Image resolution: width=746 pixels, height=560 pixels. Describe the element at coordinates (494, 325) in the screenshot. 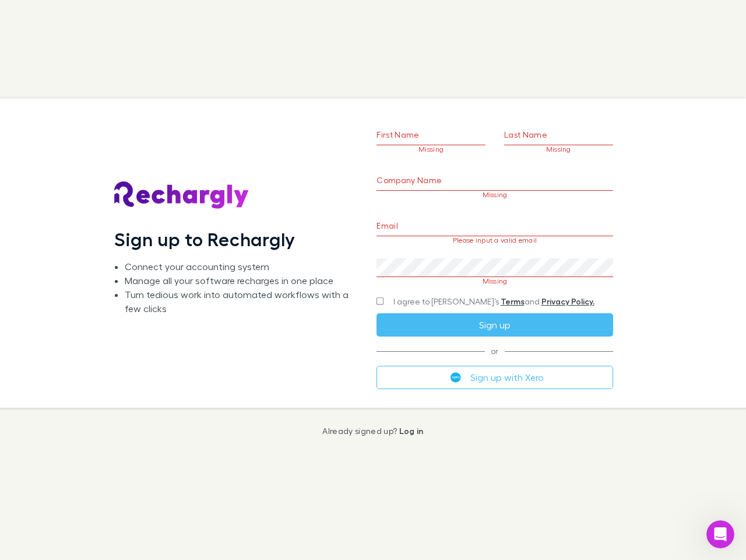

I see `button: Sign up` at that location.